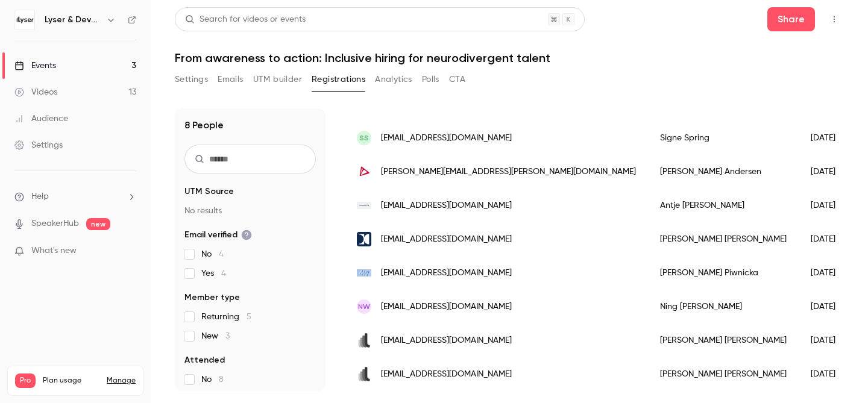 Image resolution: width=868 pixels, height=403 pixels. What do you see at coordinates (35, 65) in the screenshot?
I see `div: Events` at bounding box center [35, 65].